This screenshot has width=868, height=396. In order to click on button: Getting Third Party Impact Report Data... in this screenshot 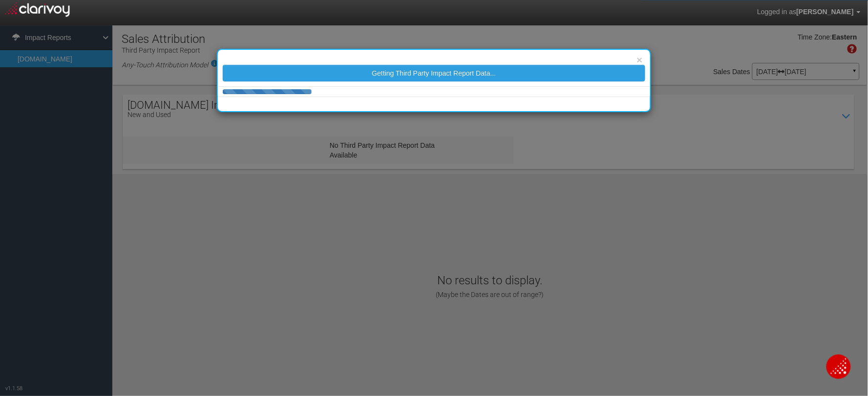, I will do `click(433, 73)`.